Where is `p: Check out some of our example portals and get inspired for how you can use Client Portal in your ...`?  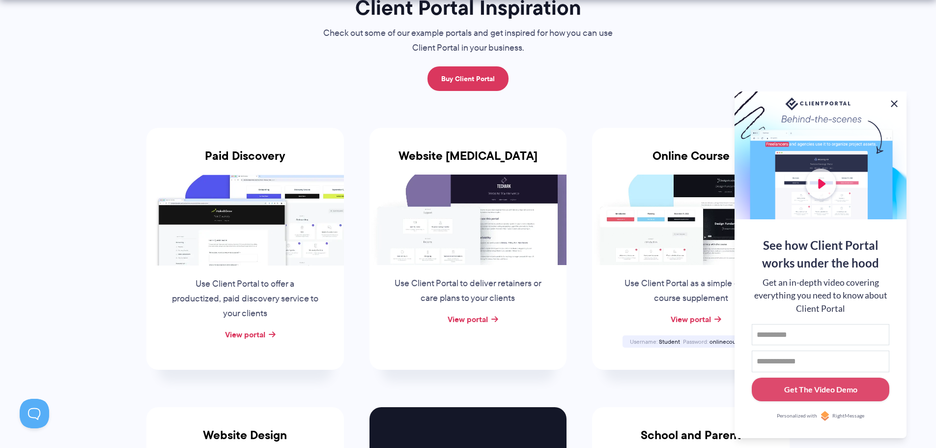
p: Check out some of our example portals and get inspired for how you can use Client Portal in your ... is located at coordinates (468, 41).